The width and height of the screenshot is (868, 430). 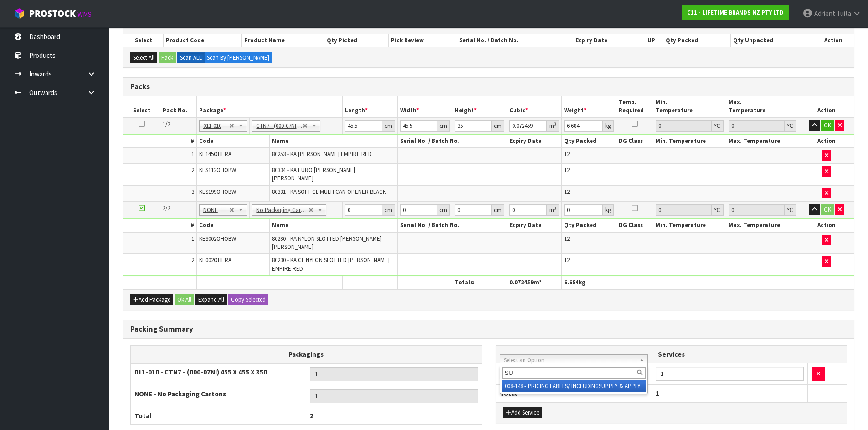 What do you see at coordinates (423, 40) in the screenshot?
I see `th: Pick Review` at bounding box center [423, 40].